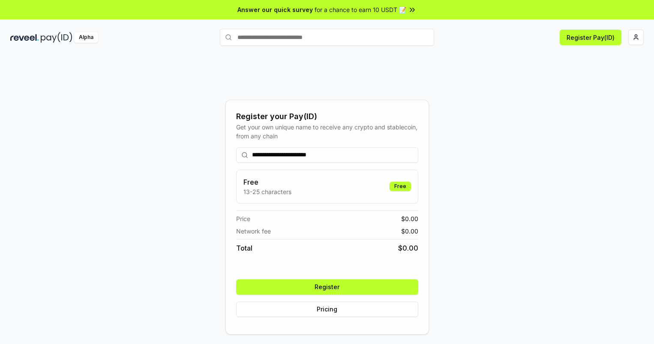 The width and height of the screenshot is (654, 344). I want to click on img: pay_id, so click(57, 37).